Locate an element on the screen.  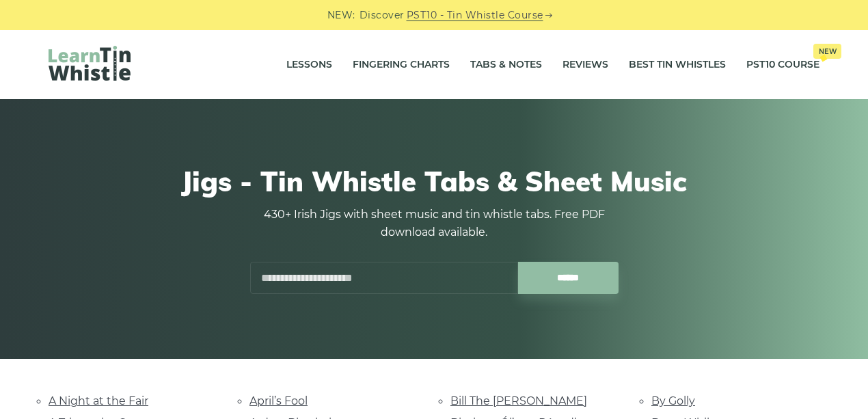
a: Fingering Charts is located at coordinates (401, 65).